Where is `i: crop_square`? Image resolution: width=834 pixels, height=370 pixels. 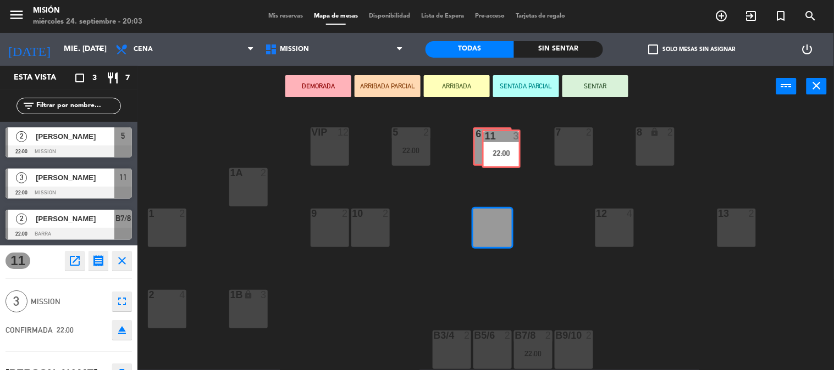 i: crop_square is located at coordinates (80, 78).